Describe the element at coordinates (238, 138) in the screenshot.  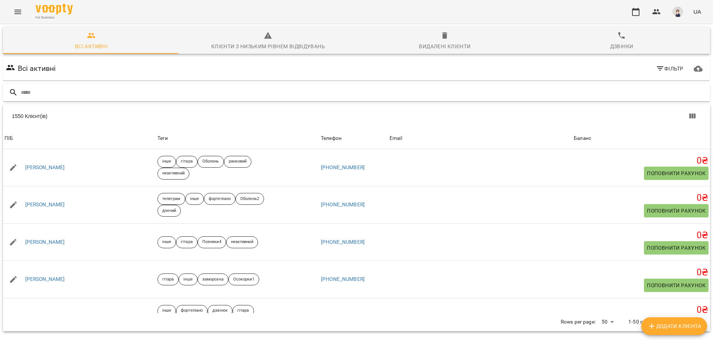
I see `div: Теги` at that location.